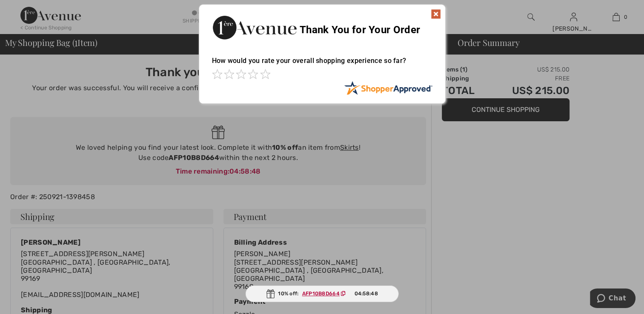 Image resolution: width=644 pixels, height=314 pixels. Describe the element at coordinates (436, 14) in the screenshot. I see `img: x` at that location.